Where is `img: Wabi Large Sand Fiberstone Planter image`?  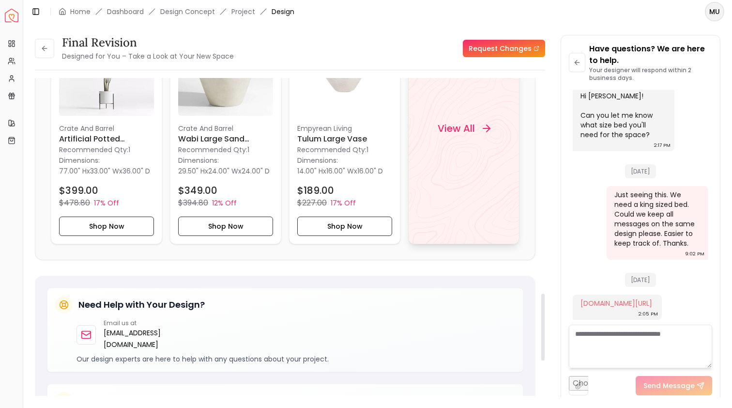 img: Wabi Large Sand Fiberstone Planter image is located at coordinates (226, 68).